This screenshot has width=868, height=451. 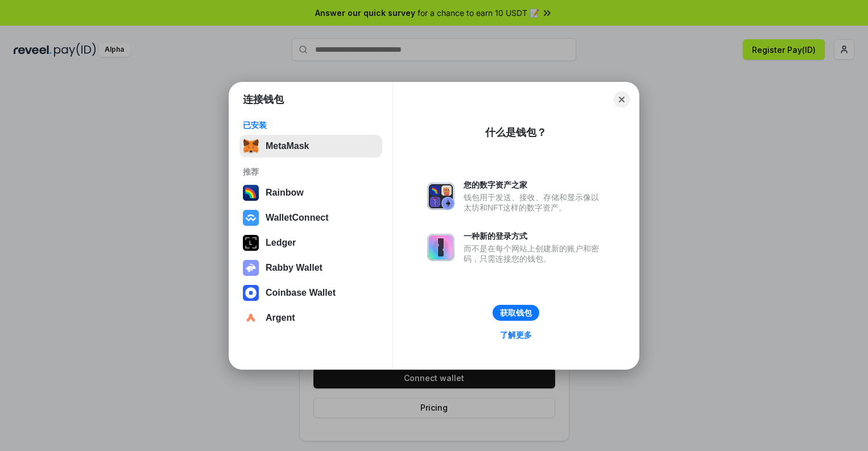 What do you see at coordinates (294, 268) in the screenshot?
I see `div: Rabby Wallet` at bounding box center [294, 268].